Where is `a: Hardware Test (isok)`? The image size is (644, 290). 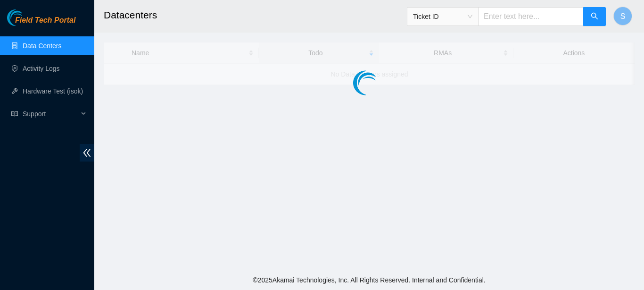
a: Hardware Test (isok) is located at coordinates (53, 91).